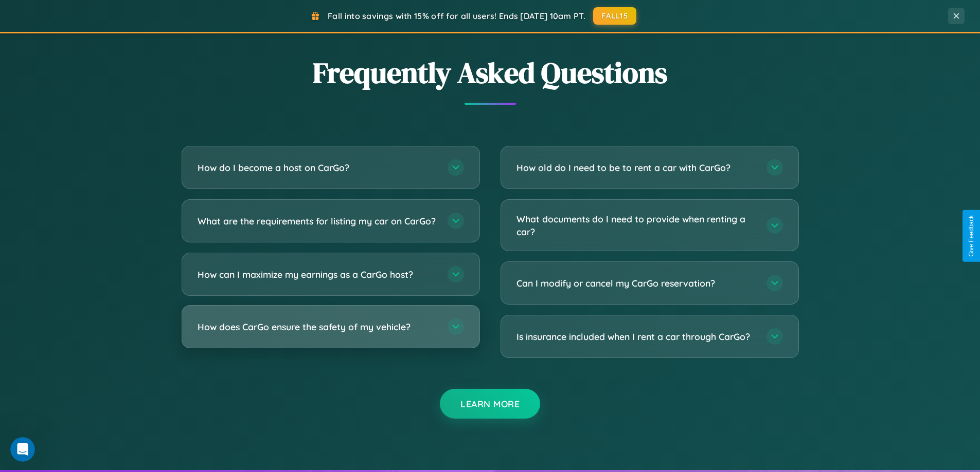 Image resolution: width=980 pixels, height=472 pixels. I want to click on h3: How do I become a host on CarGo?, so click(318, 167).